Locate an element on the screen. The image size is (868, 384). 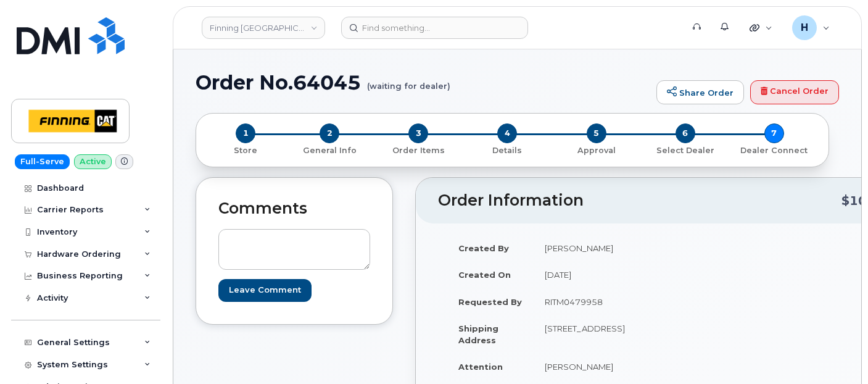
p: Store is located at coordinates (246, 151).